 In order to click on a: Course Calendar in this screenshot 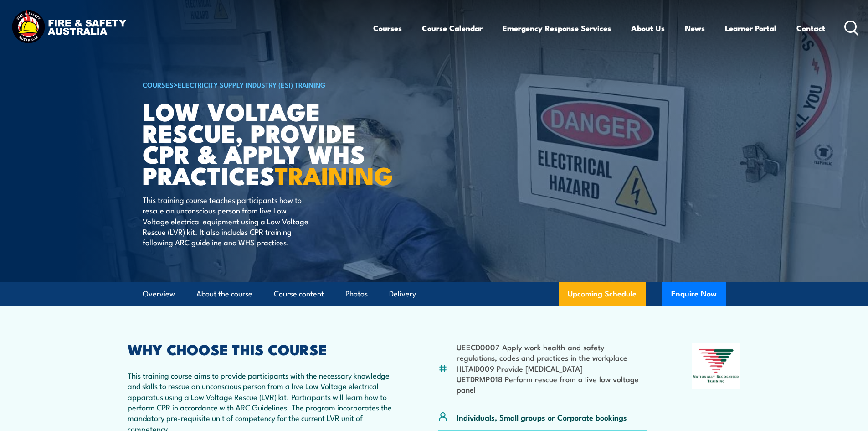, I will do `click(453, 27)`.